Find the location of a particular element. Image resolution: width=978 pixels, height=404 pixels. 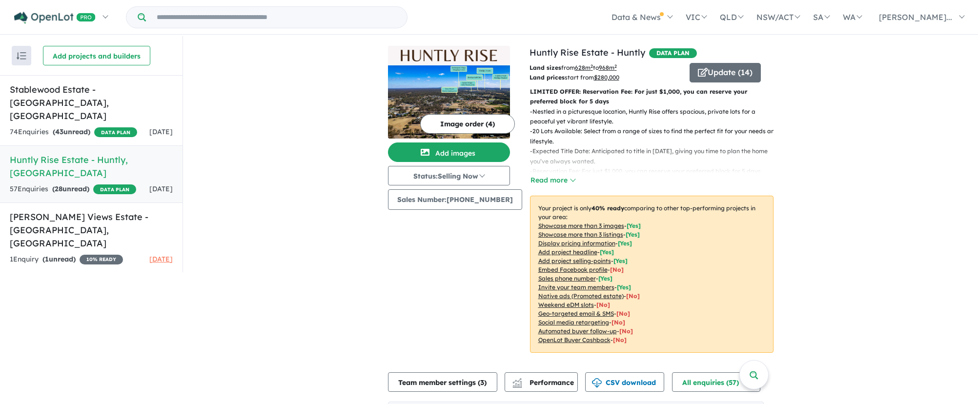

u: 628 m is located at coordinates (584, 67).